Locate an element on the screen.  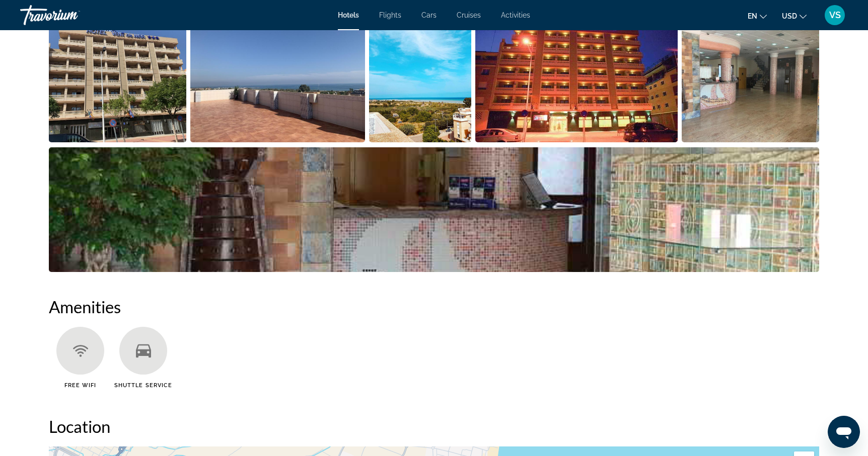
h2: Location is located at coordinates (434, 427).